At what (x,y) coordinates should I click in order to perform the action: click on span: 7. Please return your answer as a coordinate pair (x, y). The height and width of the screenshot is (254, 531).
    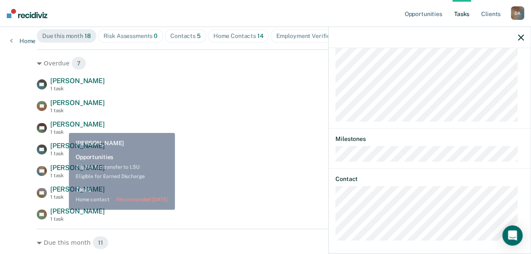
    Looking at the image, I should click on (79, 63).